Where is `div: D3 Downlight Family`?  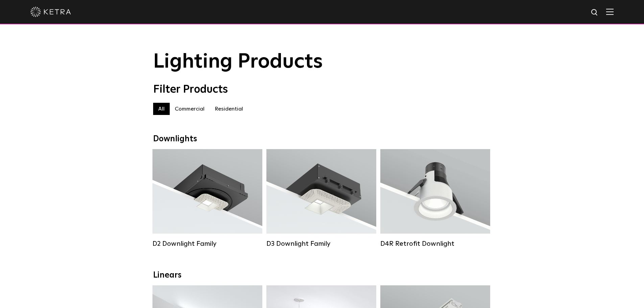
div: D3 Downlight Family is located at coordinates (321, 244).